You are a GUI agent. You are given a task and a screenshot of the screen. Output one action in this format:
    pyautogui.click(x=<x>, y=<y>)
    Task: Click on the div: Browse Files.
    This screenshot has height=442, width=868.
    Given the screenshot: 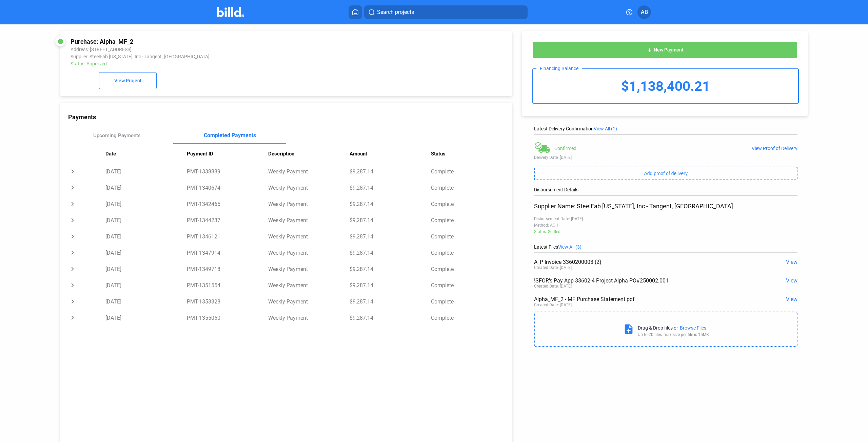 What is the action you would take?
    pyautogui.click(x=694, y=328)
    